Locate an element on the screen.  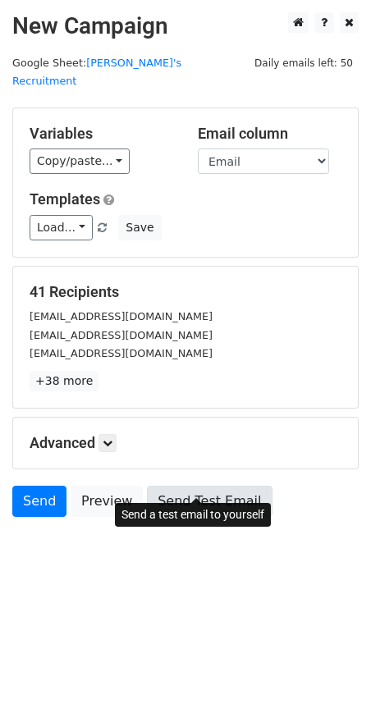
small: Google Sheet: is located at coordinates (97, 72).